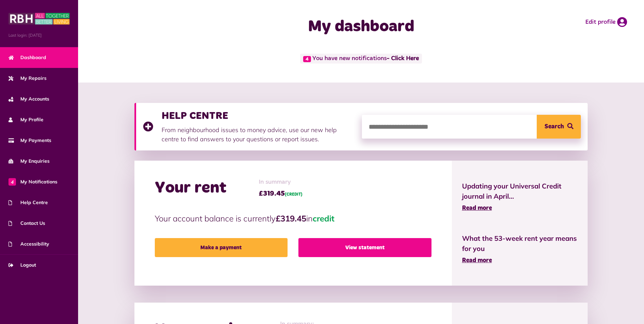 The height and width of the screenshot is (324, 644). I want to click on p: Your account balance is currently in, so click(293, 218).